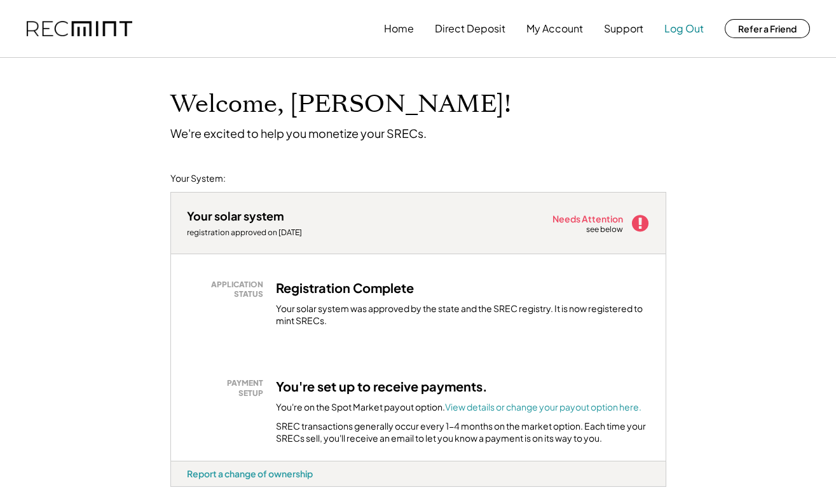  Describe the element at coordinates (470, 28) in the screenshot. I see `button: Direct Deposit` at that location.